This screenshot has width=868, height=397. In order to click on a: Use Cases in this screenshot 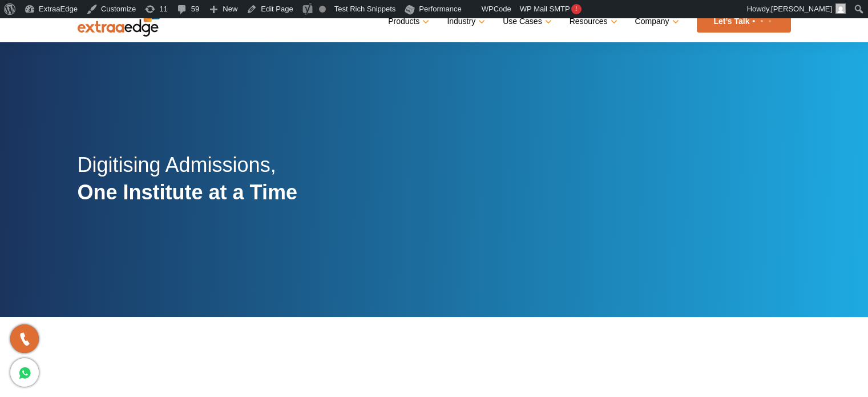, I will do `click(526, 21)`.